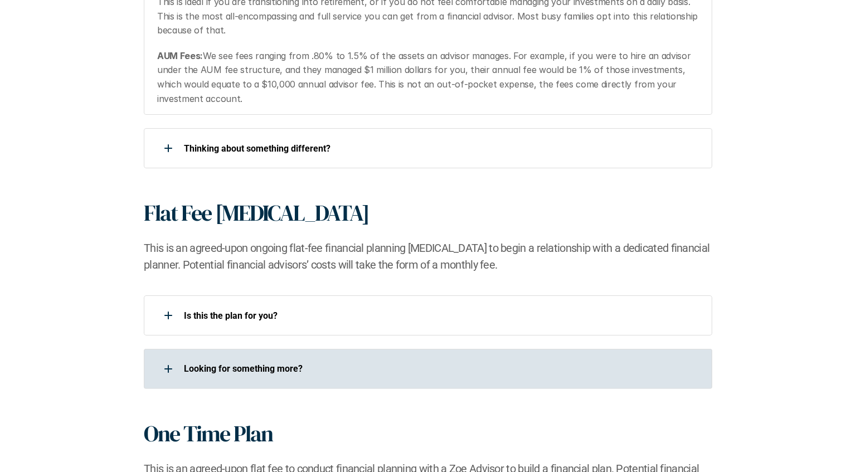  What do you see at coordinates (441, 148) in the screenshot?
I see `p: ​Thinking about something different?​` at bounding box center [441, 148].